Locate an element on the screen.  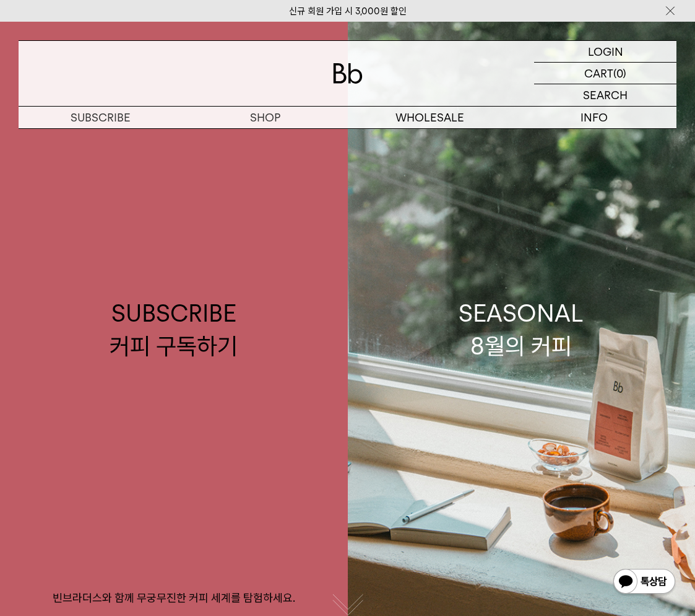
p: LOGIN is located at coordinates (605, 52).